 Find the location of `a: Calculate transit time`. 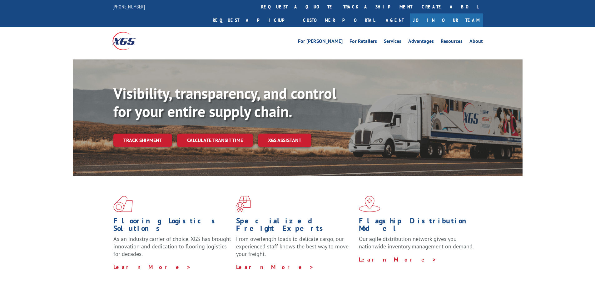

a: Calculate transit time is located at coordinates (215, 140).